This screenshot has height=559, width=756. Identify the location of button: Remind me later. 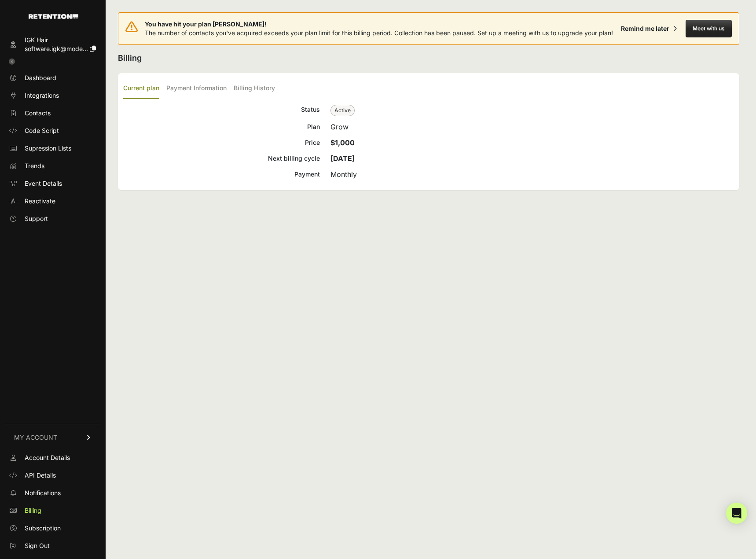
(649, 28).